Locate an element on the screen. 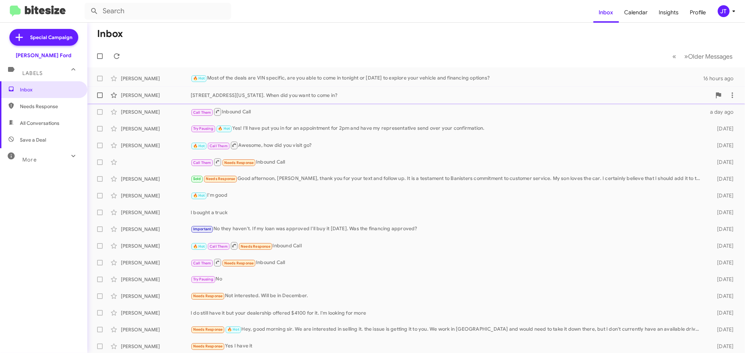 The image size is (745, 353). div: Yes I have it is located at coordinates (448, 346).